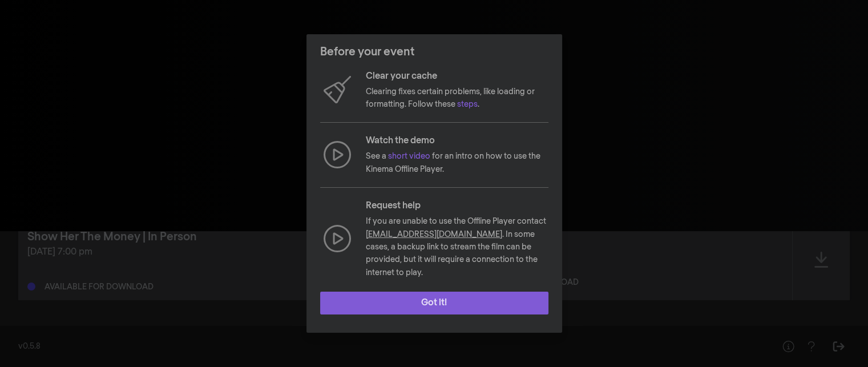 This screenshot has width=868, height=367. What do you see at coordinates (434, 52) in the screenshot?
I see `header: Before your event` at bounding box center [434, 52].